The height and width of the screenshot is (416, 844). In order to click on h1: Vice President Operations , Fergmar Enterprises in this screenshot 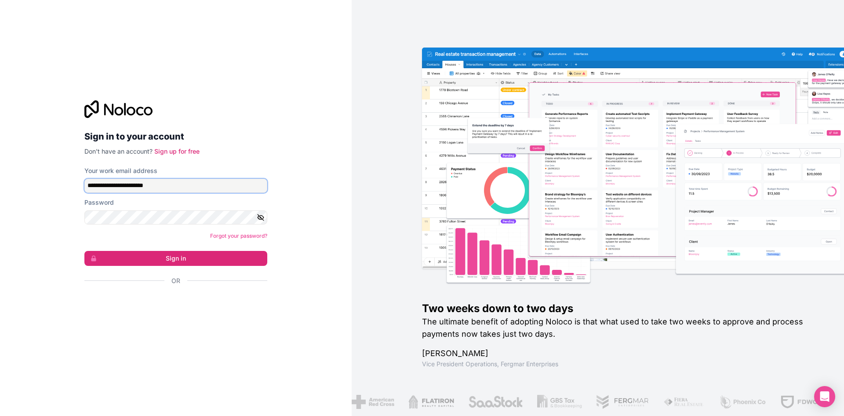, I will do `click(619, 364)`.